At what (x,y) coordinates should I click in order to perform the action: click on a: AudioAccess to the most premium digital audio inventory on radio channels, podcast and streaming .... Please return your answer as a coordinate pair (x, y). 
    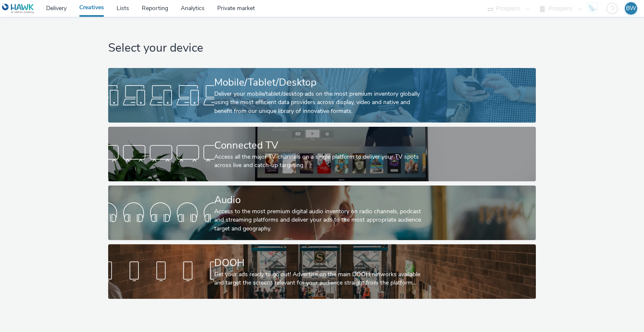
    Looking at the image, I should click on (322, 213).